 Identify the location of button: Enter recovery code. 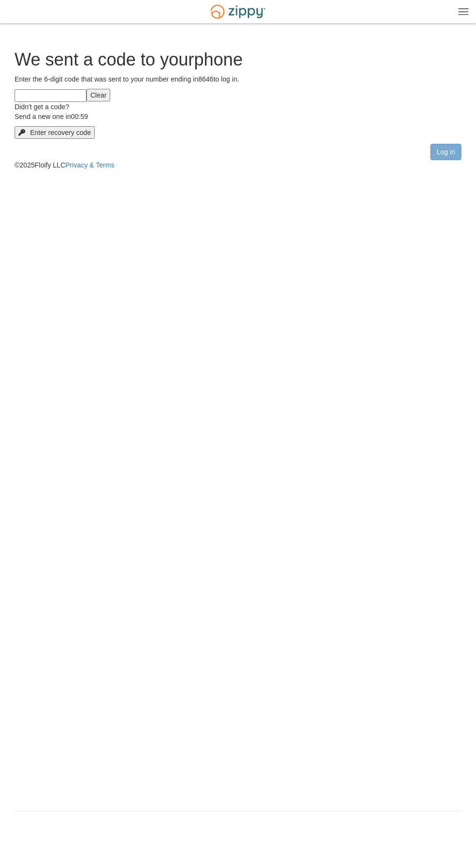
(55, 132).